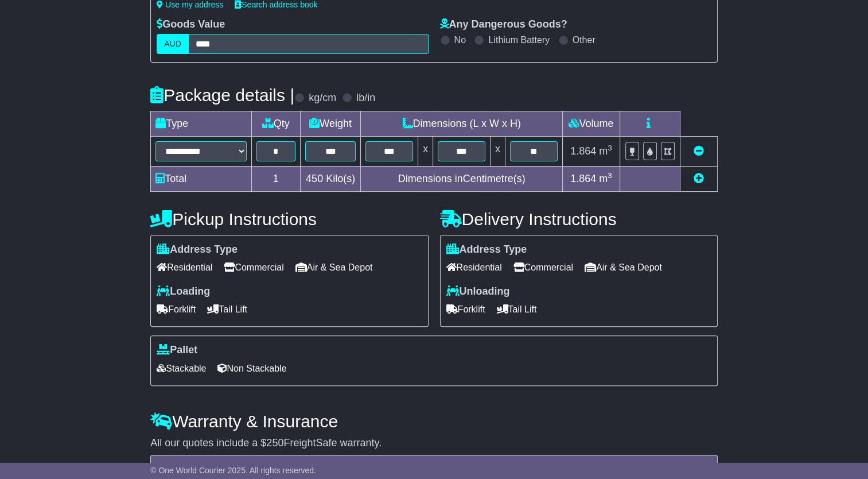 Image resolution: width=868 pixels, height=479 pixels. Describe the element at coordinates (518, 39) in the screenshot. I see `label: Lithium Battery` at that location.